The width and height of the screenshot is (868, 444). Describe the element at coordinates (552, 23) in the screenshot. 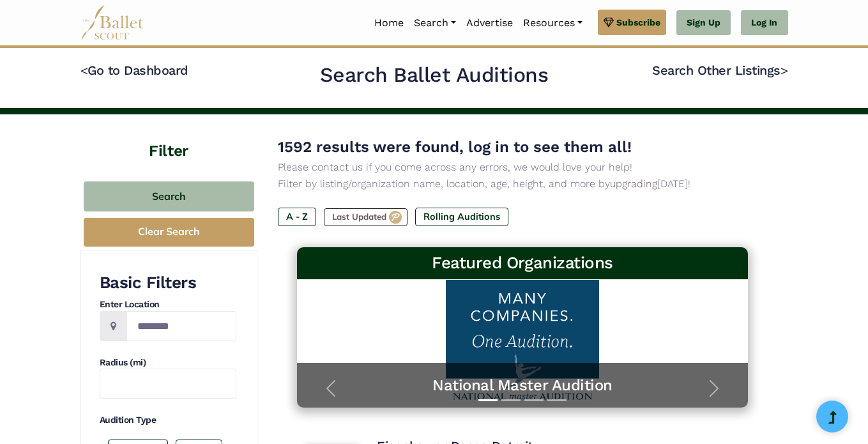

I see `a: Resources` at that location.